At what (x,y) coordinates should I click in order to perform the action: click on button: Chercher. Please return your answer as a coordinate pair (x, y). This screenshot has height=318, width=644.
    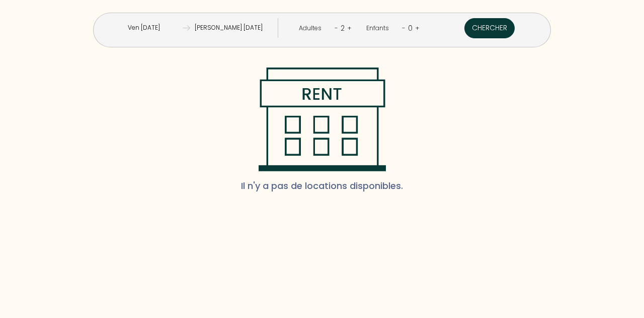
    Looking at the image, I should click on (490, 28).